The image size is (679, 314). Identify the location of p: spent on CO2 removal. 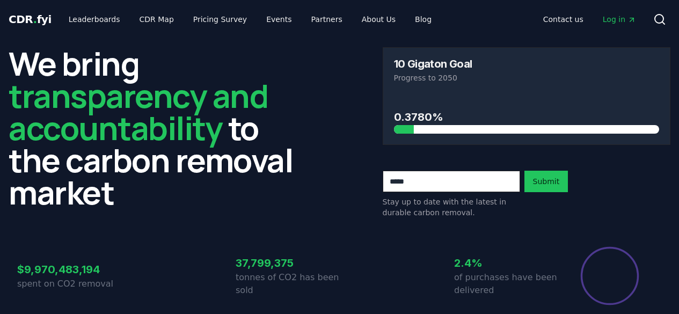
(69, 284).